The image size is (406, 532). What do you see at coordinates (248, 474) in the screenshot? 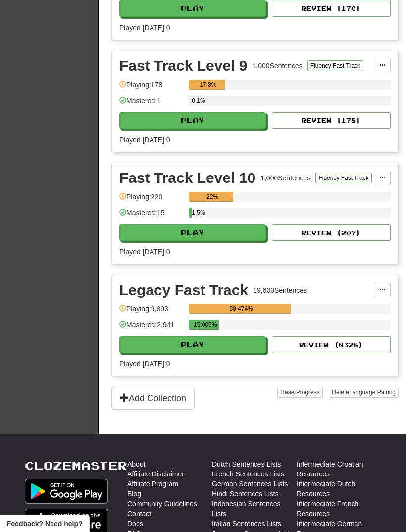
I see `a: French Sentences Lists` at bounding box center [248, 474].